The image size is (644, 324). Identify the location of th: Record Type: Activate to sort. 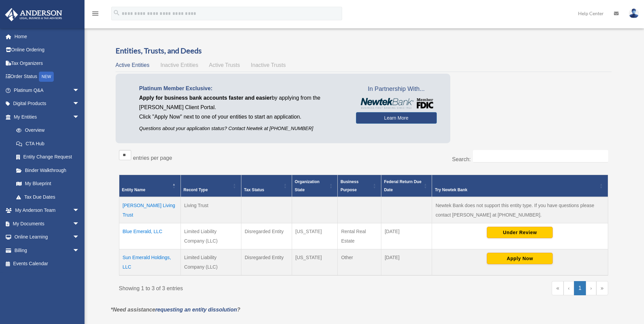
(210, 186).